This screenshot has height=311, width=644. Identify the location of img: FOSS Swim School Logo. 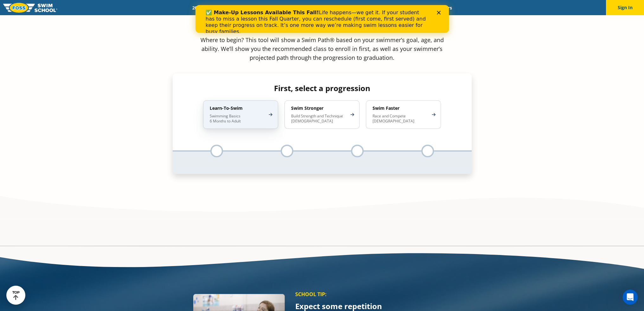
(30, 8).